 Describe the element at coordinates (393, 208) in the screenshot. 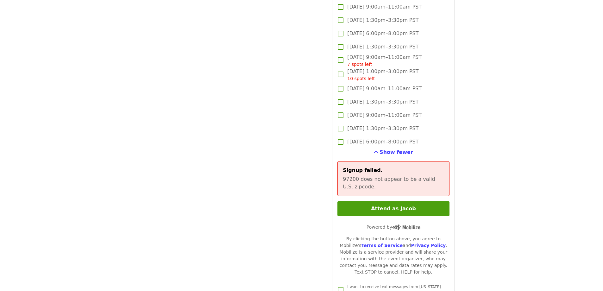

I see `button: Attend as Jacob` at that location.